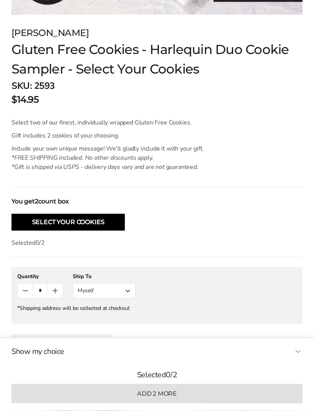 Image resolution: width=314 pixels, height=411 pixels. What do you see at coordinates (116, 149) in the screenshot?
I see `p: Include your own unique message! We'll gladly include it with your gift.` at bounding box center [116, 149].